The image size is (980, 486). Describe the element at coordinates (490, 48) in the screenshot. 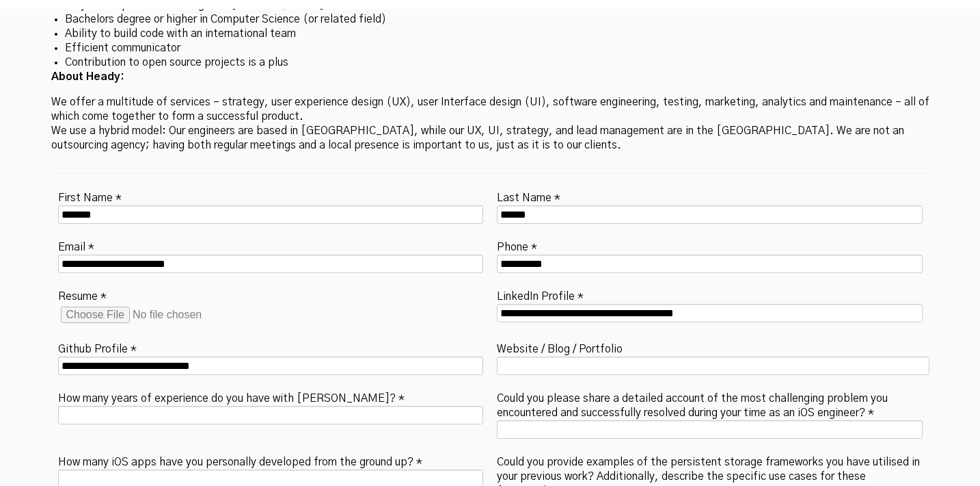

I see `li: Efficient communicator` at that location.